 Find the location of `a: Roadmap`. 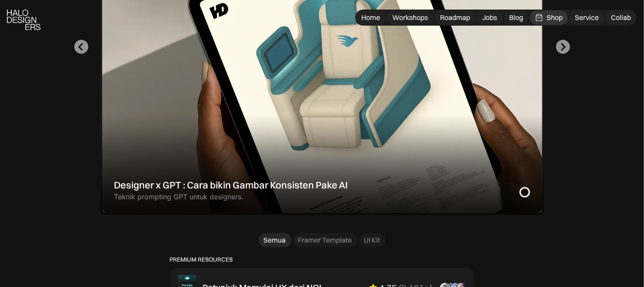

a: Roadmap is located at coordinates (455, 17).